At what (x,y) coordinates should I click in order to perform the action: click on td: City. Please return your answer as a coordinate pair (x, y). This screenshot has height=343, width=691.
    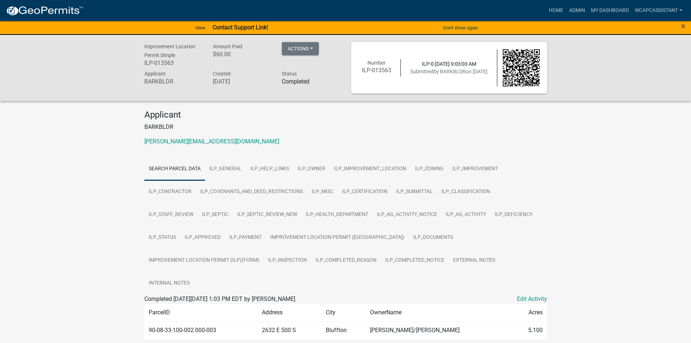
    Looking at the image, I should click on (343, 312).